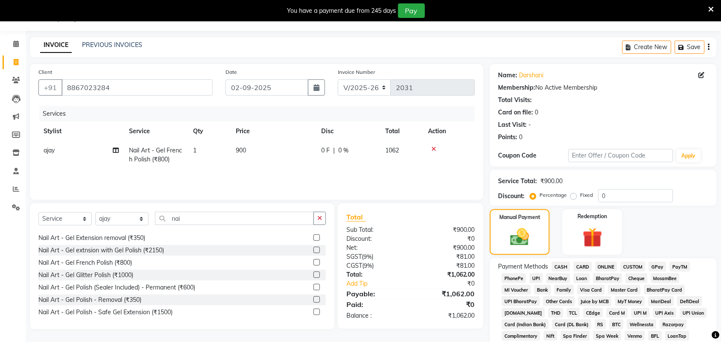 This screenshot has width=721, height=342. What do you see at coordinates (376, 316) in the screenshot?
I see `div: Balance :` at bounding box center [376, 316].